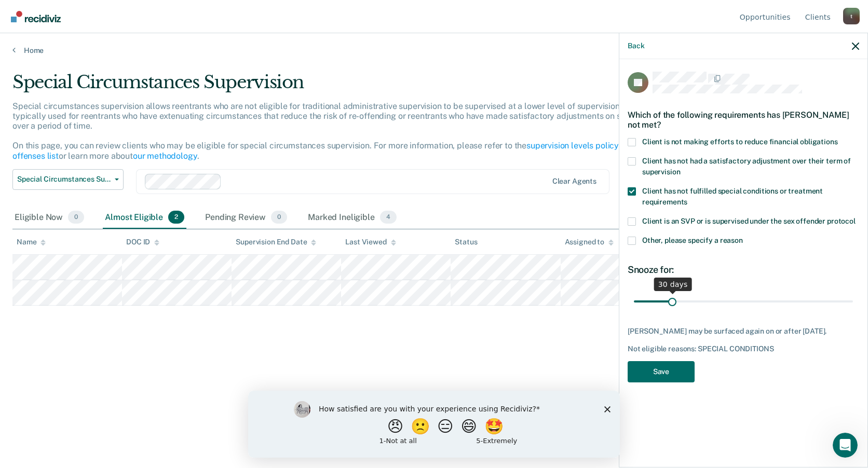 The width and height of the screenshot is (868, 468). I want to click on img: Recidiviz, so click(36, 17).